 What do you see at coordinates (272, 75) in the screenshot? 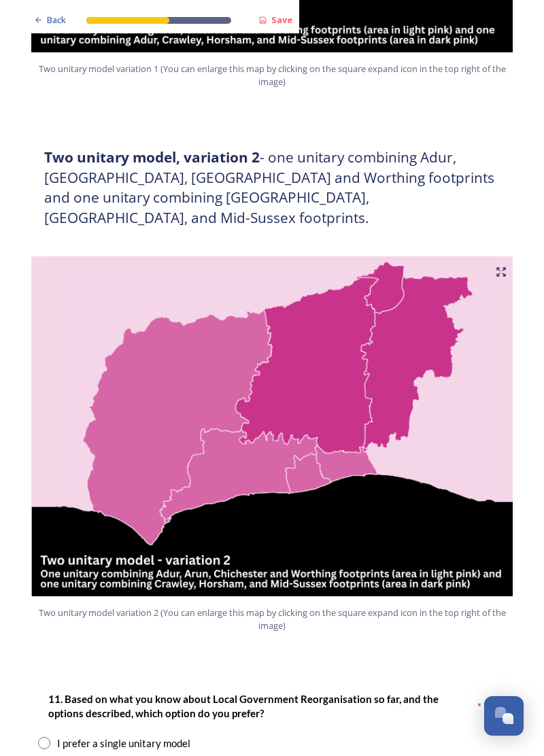
I see `span: Two unitary model variation 1 (You can enlarge this map by clicking on the square expand icon in ...` at bounding box center [272, 75].